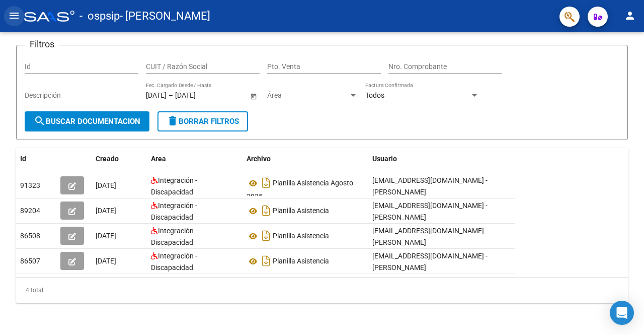 This screenshot has height=335, width=644. What do you see at coordinates (30, 211) in the screenshot?
I see `span: 89204` at bounding box center [30, 211].